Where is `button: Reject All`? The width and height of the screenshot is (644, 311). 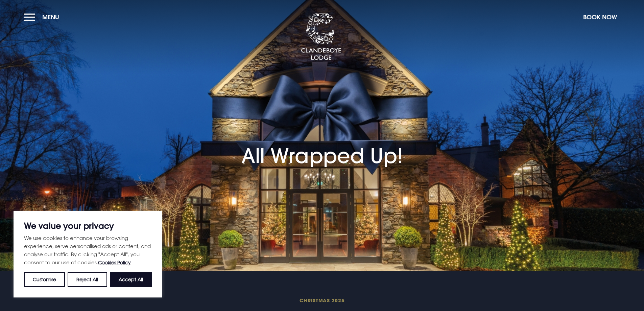
button: Reject All is located at coordinates (87, 280).